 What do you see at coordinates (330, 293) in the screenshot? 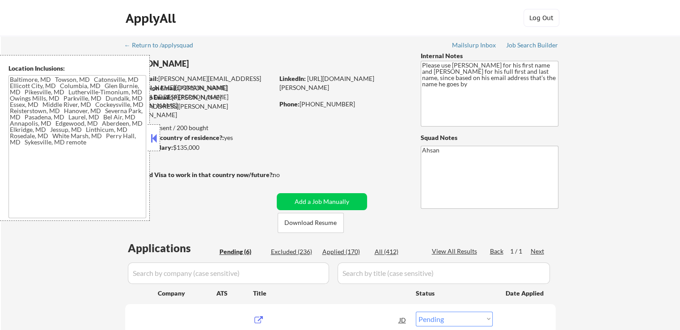
I see `div: Title` at bounding box center [330, 293].